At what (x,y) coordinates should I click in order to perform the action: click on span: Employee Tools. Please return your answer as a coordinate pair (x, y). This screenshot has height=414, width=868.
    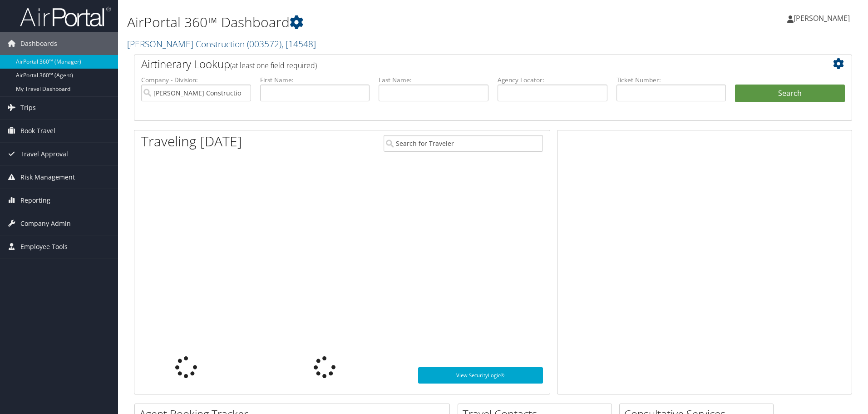
    Looking at the image, I should click on (44, 247).